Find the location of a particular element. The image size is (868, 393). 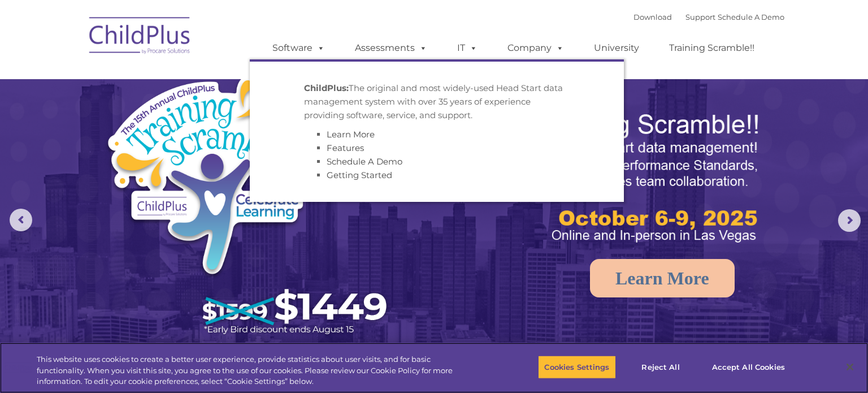

a: IT is located at coordinates (467, 48).